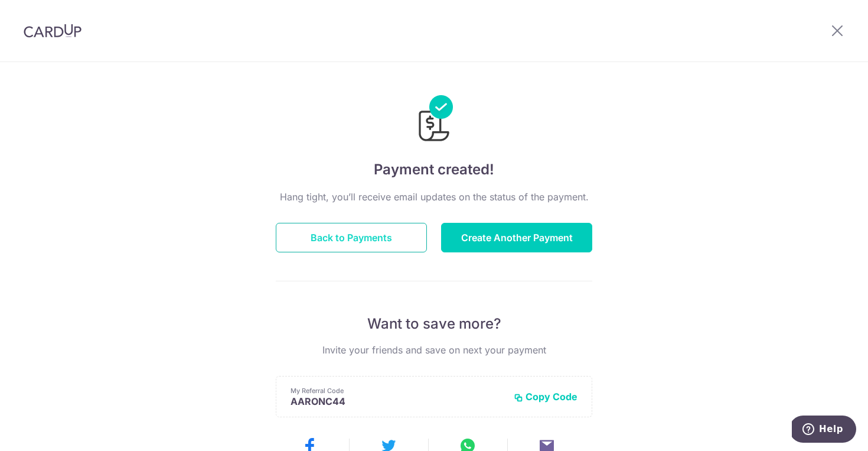  What do you see at coordinates (52, 31) in the screenshot?
I see `img: CardUp` at bounding box center [52, 31].